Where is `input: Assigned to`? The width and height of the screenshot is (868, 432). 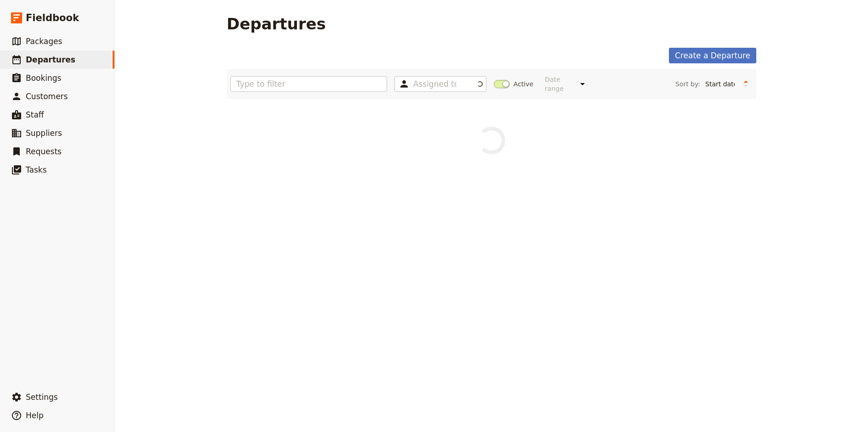 input: Assigned to is located at coordinates (435, 84).